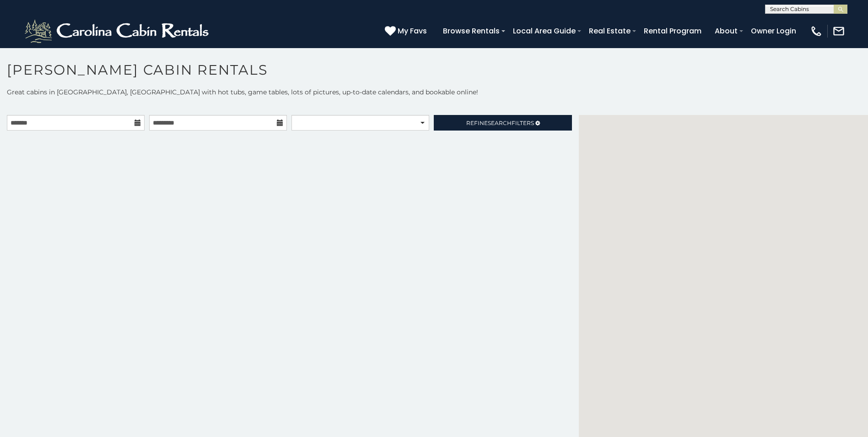  Describe the element at coordinates (773, 31) in the screenshot. I see `a: Owner Login` at that location.